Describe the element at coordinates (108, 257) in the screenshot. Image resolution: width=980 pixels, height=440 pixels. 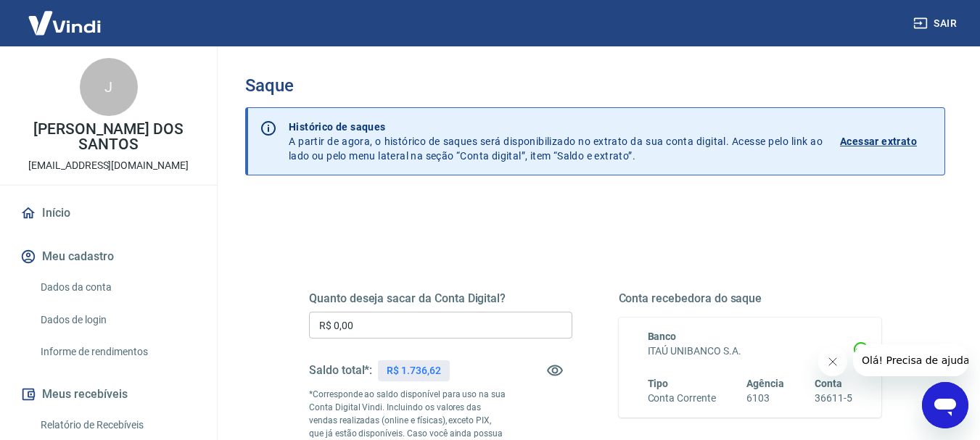
I see `button: Meu cadastro` at that location.